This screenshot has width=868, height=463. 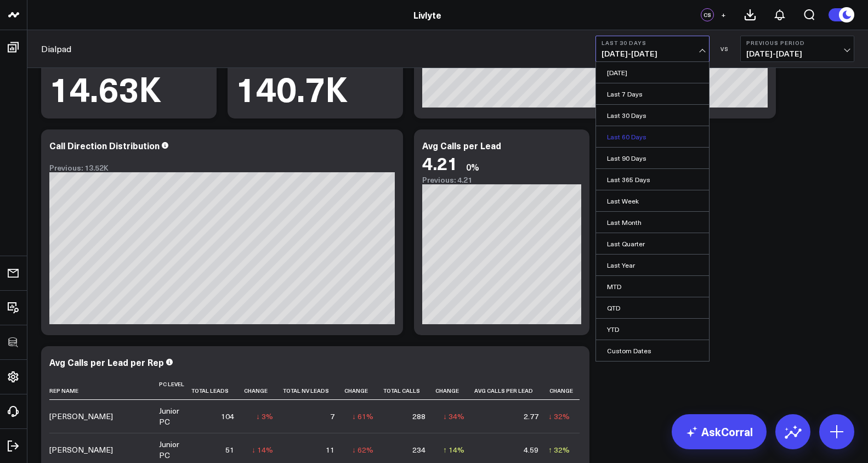 I want to click on div: 140.7K, so click(x=292, y=88).